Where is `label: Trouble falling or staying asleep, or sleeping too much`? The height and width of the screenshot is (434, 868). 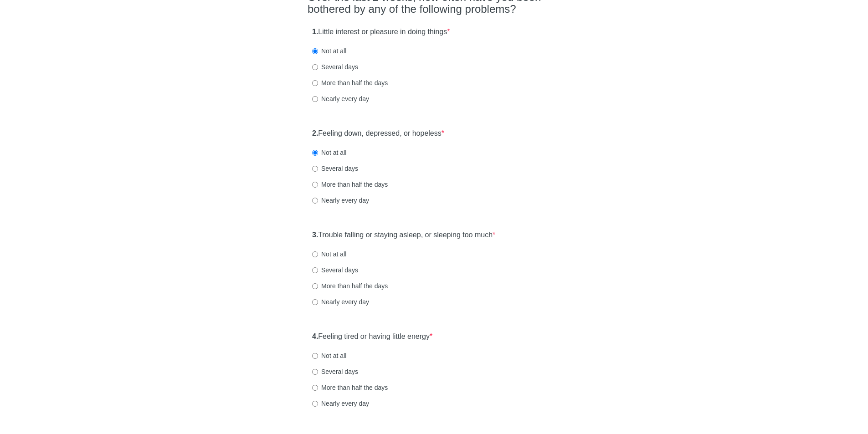
label: Trouble falling or staying asleep, or sleeping too much is located at coordinates (404, 235).